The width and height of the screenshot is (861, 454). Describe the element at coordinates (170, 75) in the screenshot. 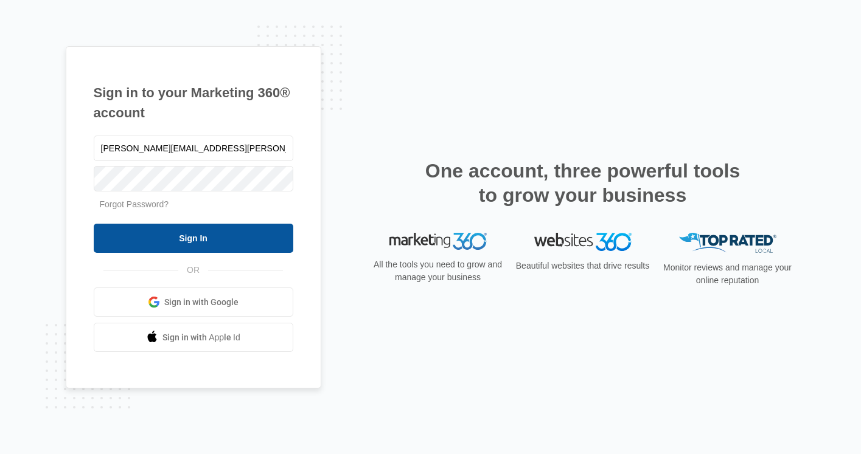

I see `div: Keywords by Traffic` at that location.